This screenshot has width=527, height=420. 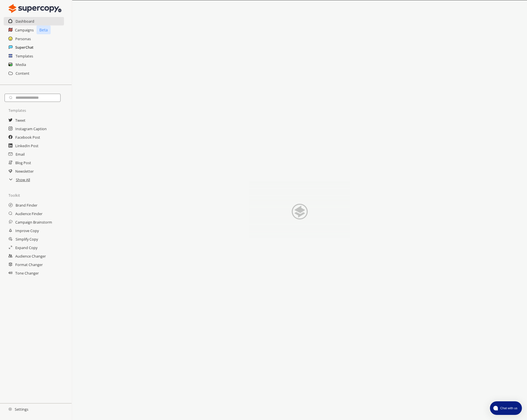 I want to click on h2: Campaigns, so click(x=24, y=30).